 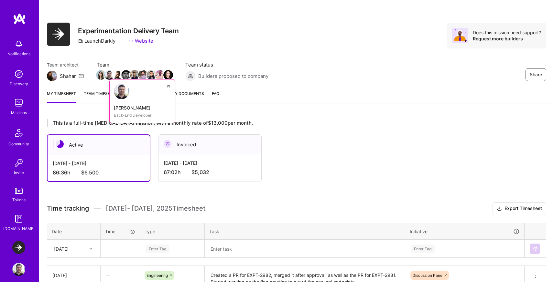 I want to click on div: Shahar, so click(x=68, y=76).